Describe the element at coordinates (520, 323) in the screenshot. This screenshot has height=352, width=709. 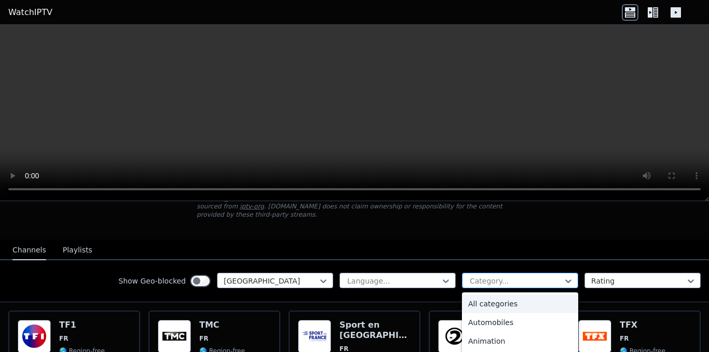
I see `div: Automobiles` at that location.